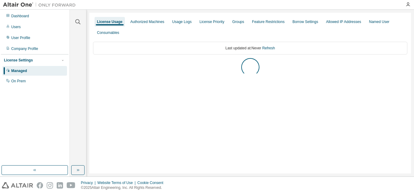  Describe the element at coordinates (117, 183) in the screenshot. I see `div: Website Terms of Use` at that location.